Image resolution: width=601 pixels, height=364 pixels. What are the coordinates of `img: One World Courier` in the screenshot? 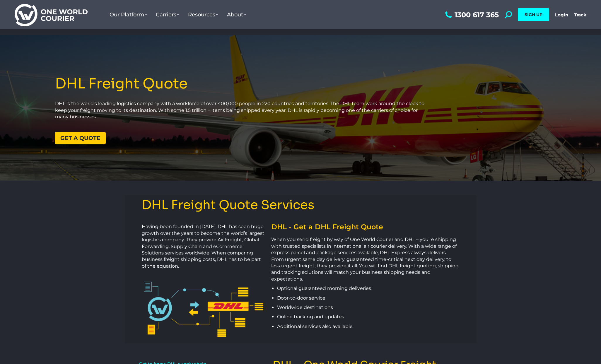 It's located at (51, 15).